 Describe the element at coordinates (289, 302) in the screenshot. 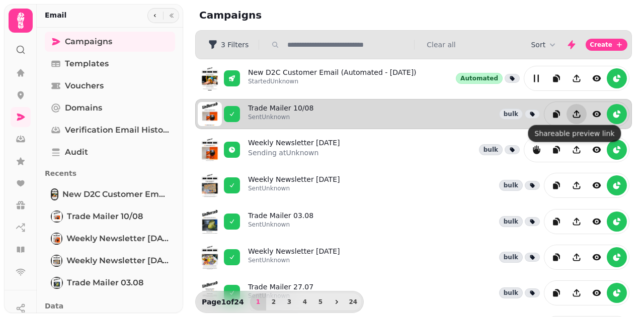

I see `button: 3` at that location.